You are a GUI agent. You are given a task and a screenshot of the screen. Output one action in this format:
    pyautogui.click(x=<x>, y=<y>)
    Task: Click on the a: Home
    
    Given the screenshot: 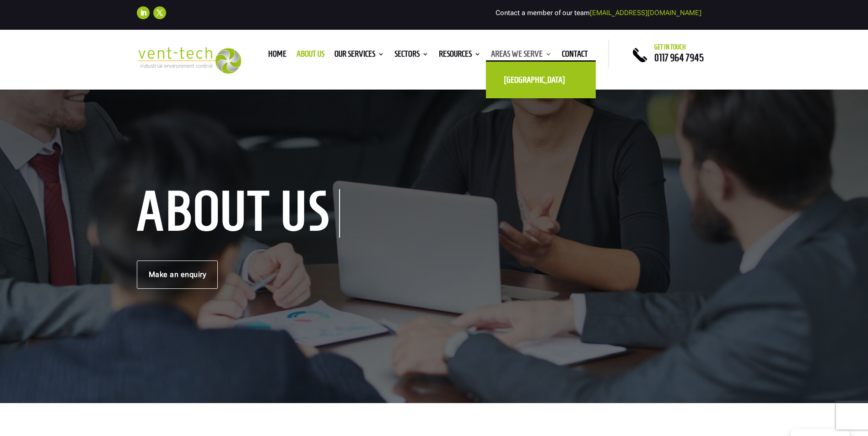 What is the action you would take?
    pyautogui.click(x=277, y=56)
    